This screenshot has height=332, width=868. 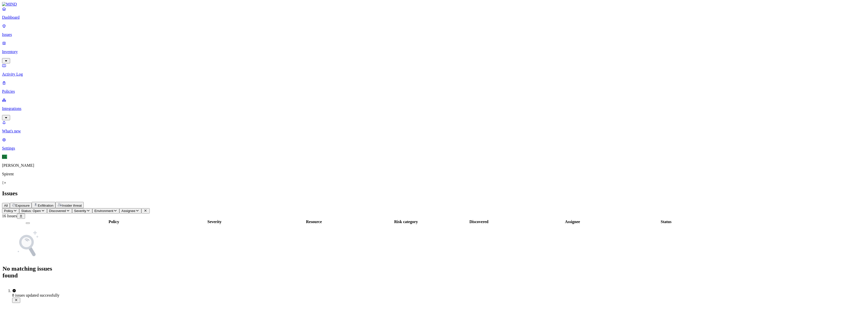 I want to click on a: Integrations, so click(x=434, y=108).